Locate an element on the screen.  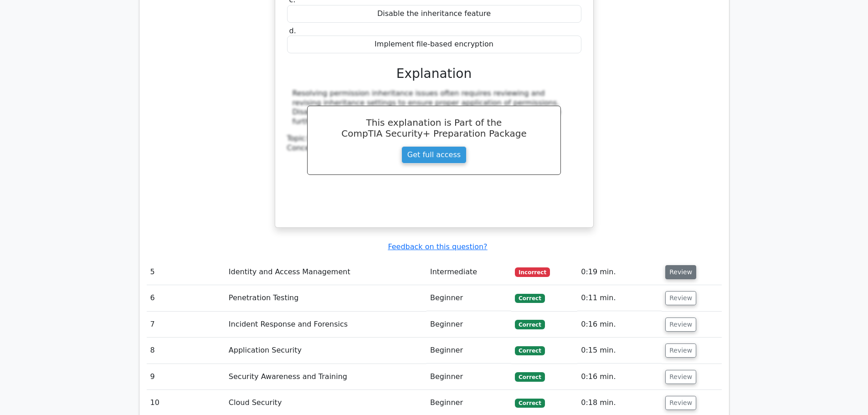
td: Security Awareness and Training is located at coordinates (326, 377).